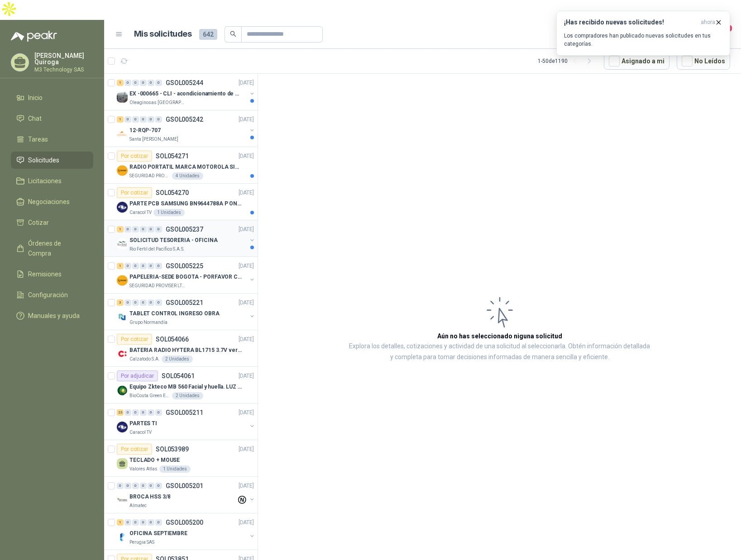 Image resolution: width=741 pixels, height=560 pixels. Describe the element at coordinates (184, 229) in the screenshot. I see `p: GSOL005237` at that location.